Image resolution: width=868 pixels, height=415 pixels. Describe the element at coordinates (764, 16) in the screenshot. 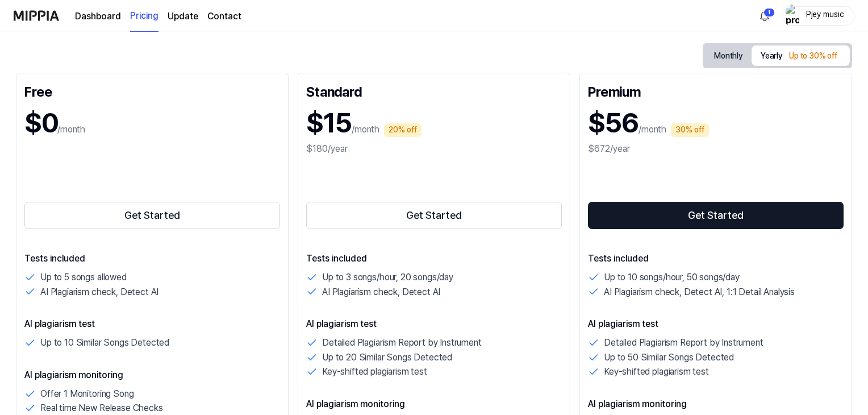

I see `img: 알림` at that location.